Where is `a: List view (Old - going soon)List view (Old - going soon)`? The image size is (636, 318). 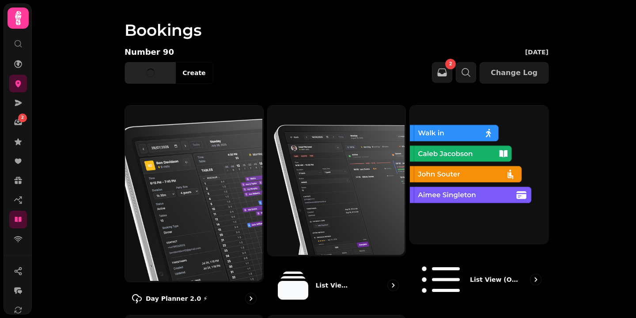
a: List view (Old - going soon)List view (Old - going soon) is located at coordinates (479, 208).